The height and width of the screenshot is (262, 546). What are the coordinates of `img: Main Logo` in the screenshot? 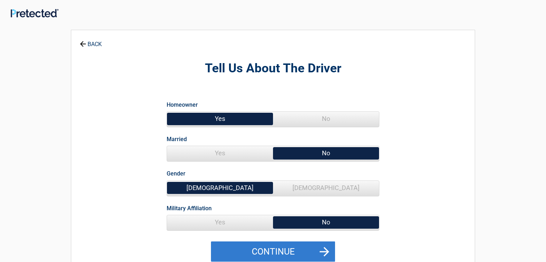 It's located at (34, 13).